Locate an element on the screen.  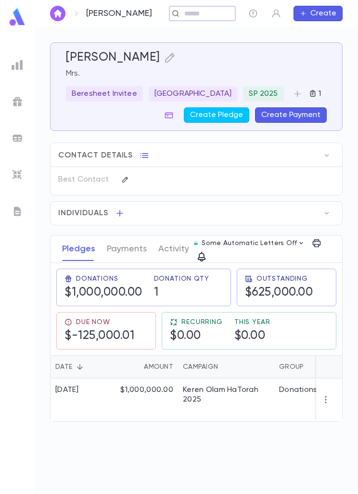
img: campaigns_grey.99e729a5f7ee94e3726e6486bddda8f1.svg is located at coordinates (17, 102).